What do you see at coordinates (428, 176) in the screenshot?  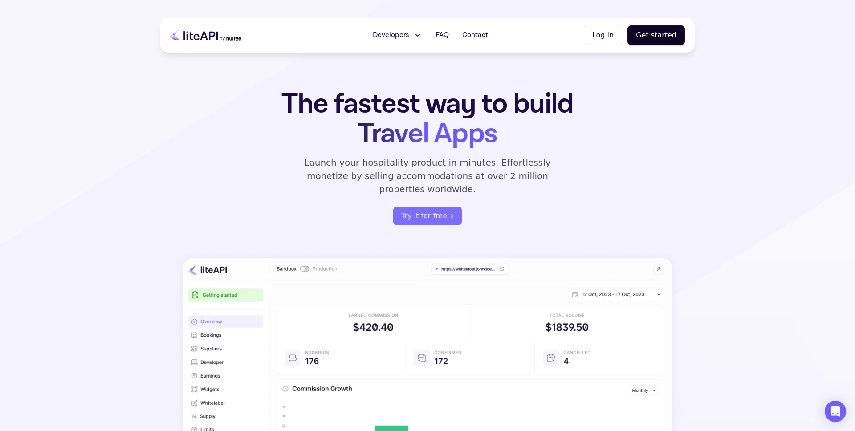 I see `p: Launch your hospitality product in minutes. Effortlessly monetize by selling accommodations at ov...` at bounding box center [428, 176].